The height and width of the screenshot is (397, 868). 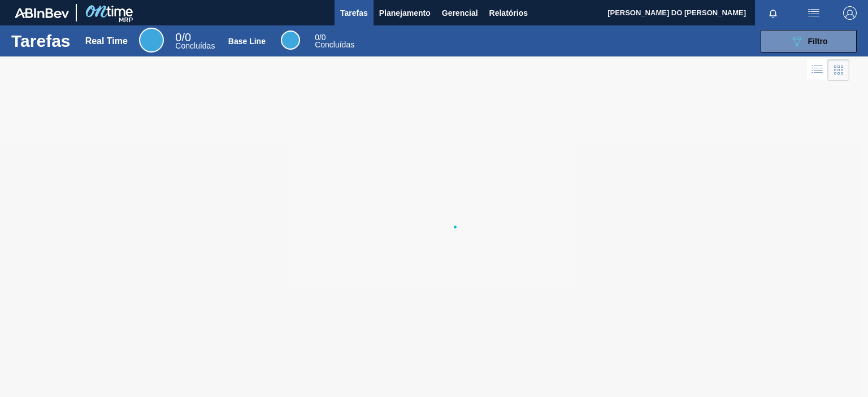 I want to click on span: Filtro, so click(x=818, y=41).